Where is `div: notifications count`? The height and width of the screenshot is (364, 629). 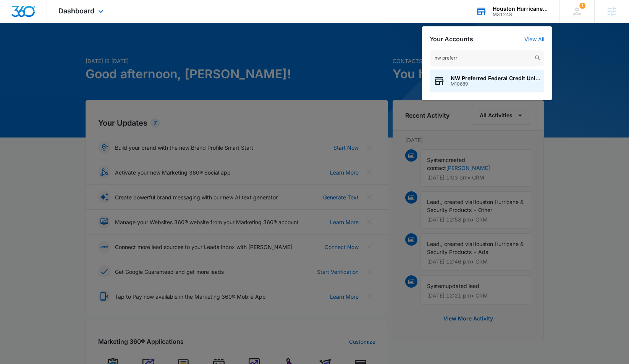 div: notifications count is located at coordinates (582, 6).